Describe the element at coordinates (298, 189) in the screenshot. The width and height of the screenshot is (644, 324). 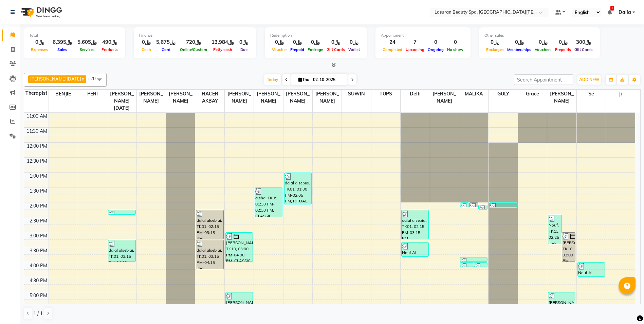
I see `div: dalal alsebiai, TK01, 01:00 PM-02:05 PM, RITUAL BRIGHT BLUE ROCK | حمام الأحجار الزرقاء` at that location.